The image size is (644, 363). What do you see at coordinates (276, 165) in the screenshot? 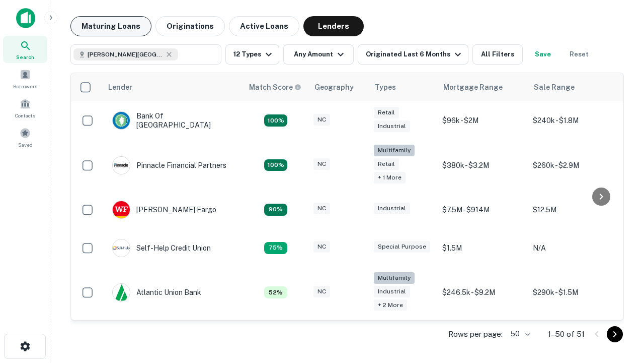
I see `div: Matching Properties: 24, hasApolloMatch: undefined` at bounding box center [276, 165].